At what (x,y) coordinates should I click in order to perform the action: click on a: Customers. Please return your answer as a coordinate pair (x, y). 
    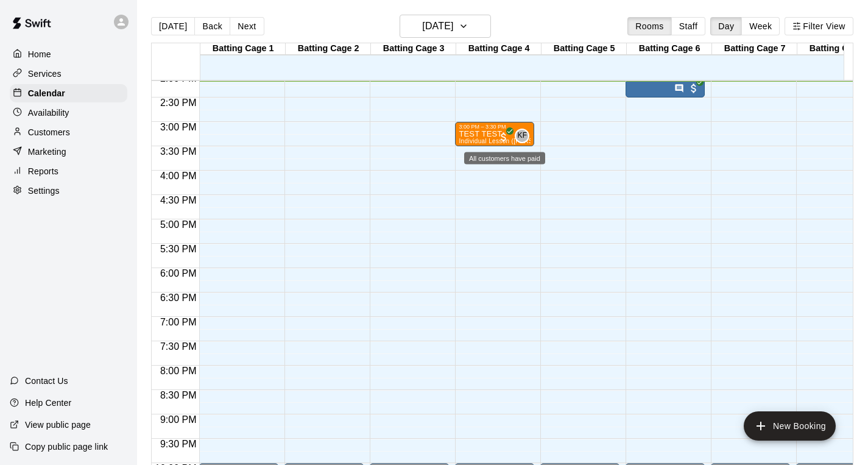
    Looking at the image, I should click on (68, 132).